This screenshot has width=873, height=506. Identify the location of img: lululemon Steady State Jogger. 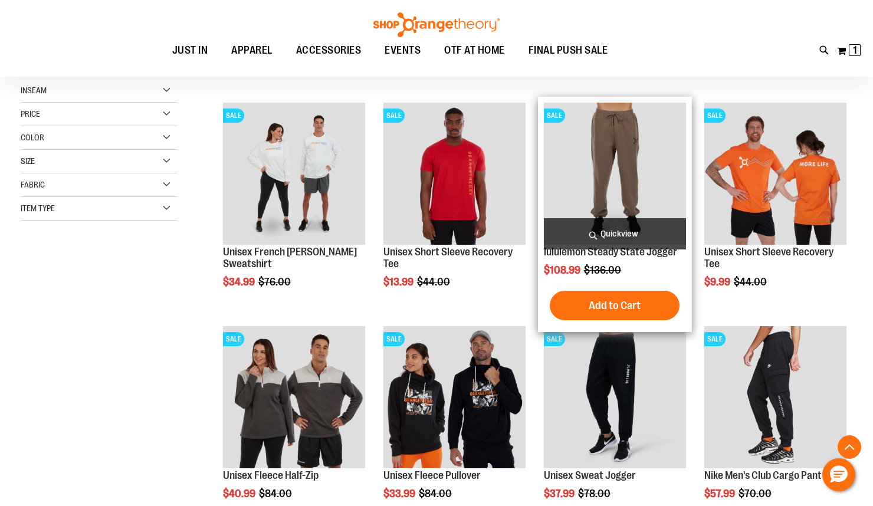
(615, 173).